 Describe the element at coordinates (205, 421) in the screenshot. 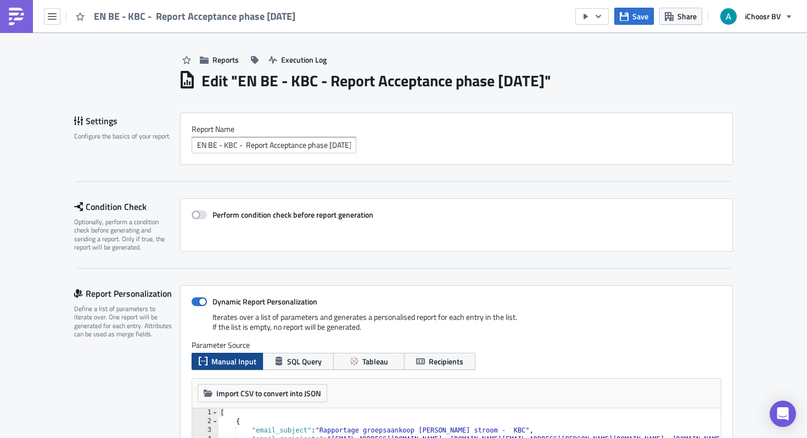

I see `div: 2` at that location.